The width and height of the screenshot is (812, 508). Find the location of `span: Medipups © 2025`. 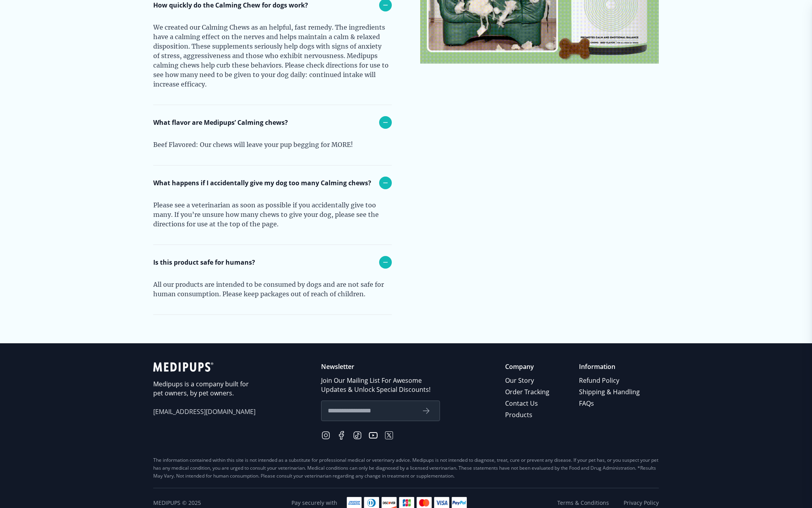

span: Medipups © 2025 is located at coordinates (177, 503).